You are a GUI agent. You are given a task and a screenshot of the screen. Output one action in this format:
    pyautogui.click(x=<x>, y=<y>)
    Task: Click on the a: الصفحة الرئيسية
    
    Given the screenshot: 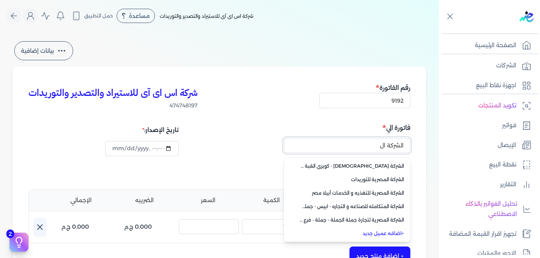 What is the action you would take?
    pyautogui.click(x=487, y=46)
    